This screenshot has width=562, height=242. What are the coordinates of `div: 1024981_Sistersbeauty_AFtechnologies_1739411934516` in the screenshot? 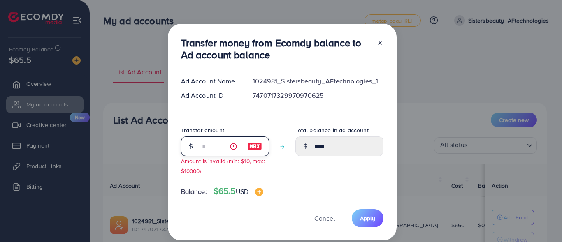 It's located at (318, 81).